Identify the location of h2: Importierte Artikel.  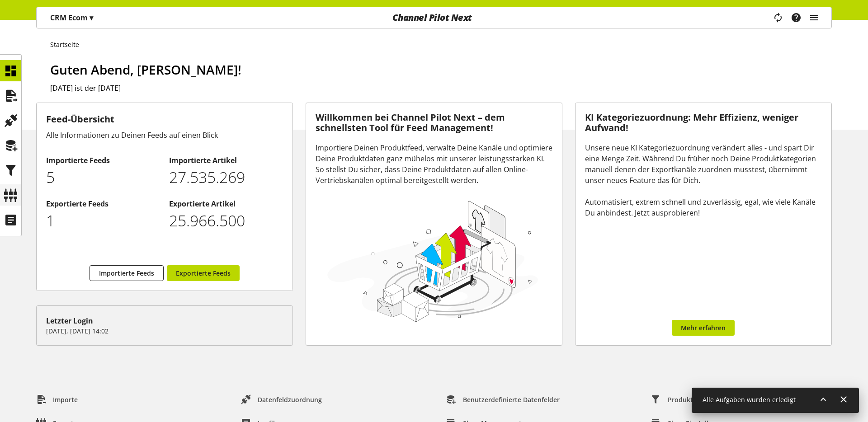
(225, 160).